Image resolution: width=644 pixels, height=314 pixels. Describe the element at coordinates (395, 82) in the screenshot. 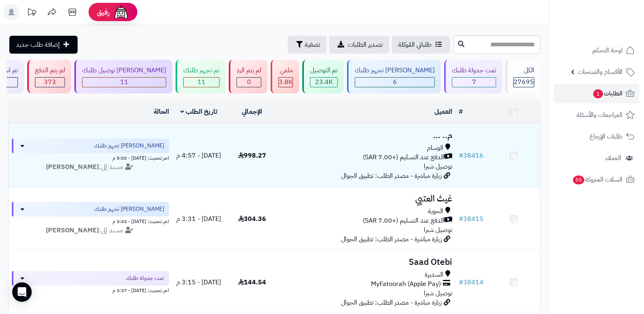

I see `span: 6` at that location.